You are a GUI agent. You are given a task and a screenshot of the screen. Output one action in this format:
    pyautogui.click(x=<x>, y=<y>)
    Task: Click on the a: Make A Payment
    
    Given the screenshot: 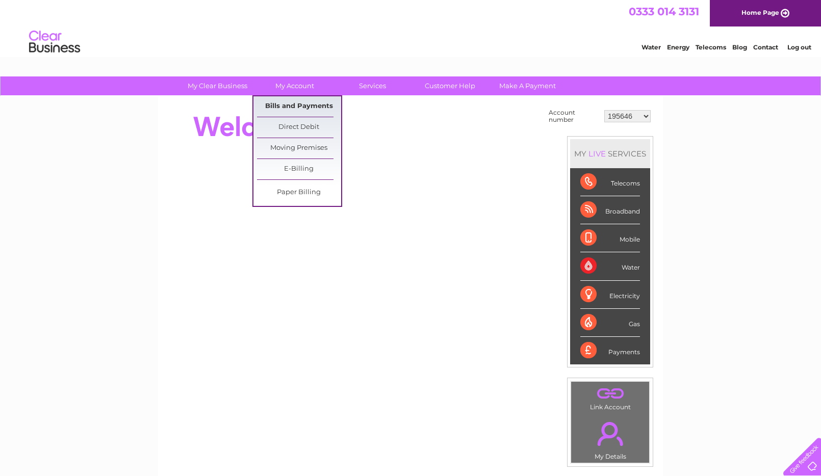 What is the action you would take?
    pyautogui.click(x=527, y=86)
    